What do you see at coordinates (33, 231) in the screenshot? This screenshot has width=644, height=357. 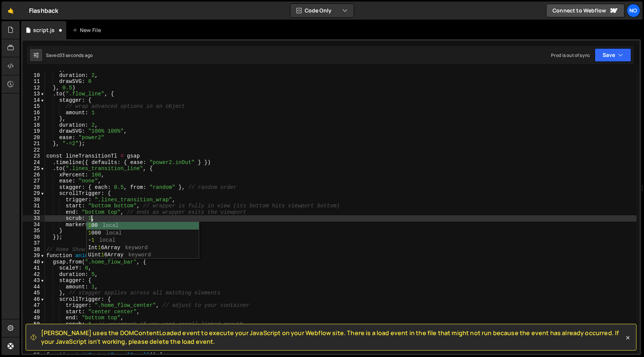 I see `div: 35` at bounding box center [33, 231].